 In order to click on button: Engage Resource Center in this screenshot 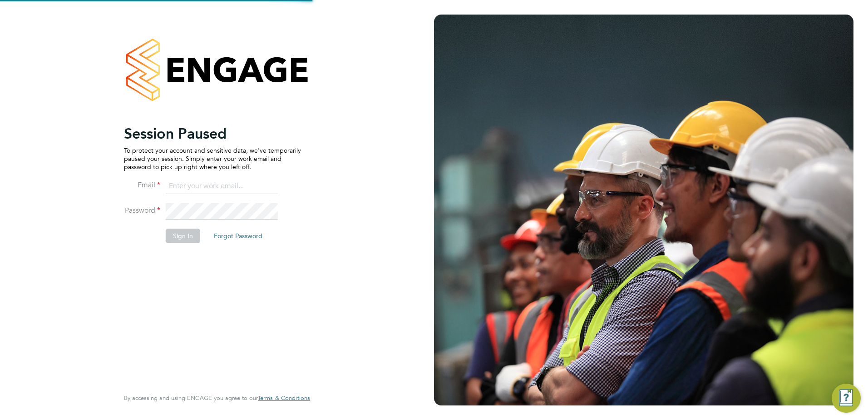, I will do `click(846, 398)`.